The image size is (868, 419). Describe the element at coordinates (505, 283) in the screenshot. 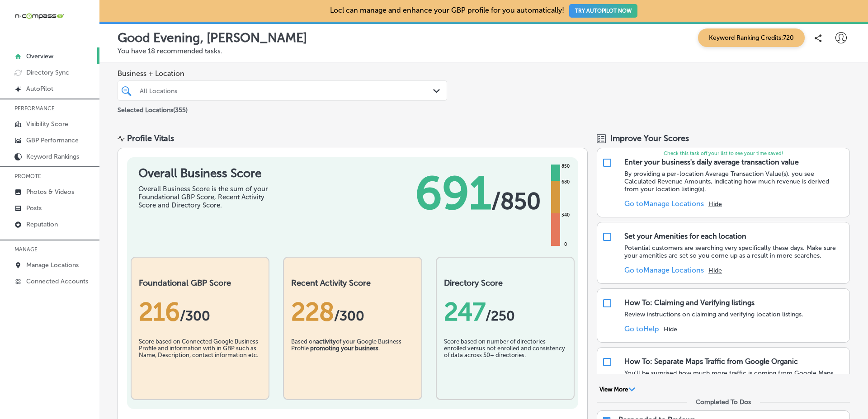

I see `h2: Directory Score` at that location.